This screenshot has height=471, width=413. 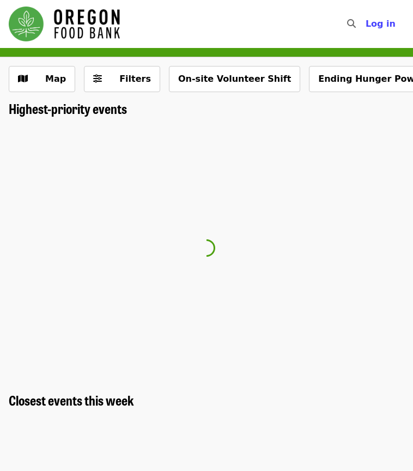 What do you see at coordinates (380, 23) in the screenshot?
I see `span: Log in` at bounding box center [380, 23].